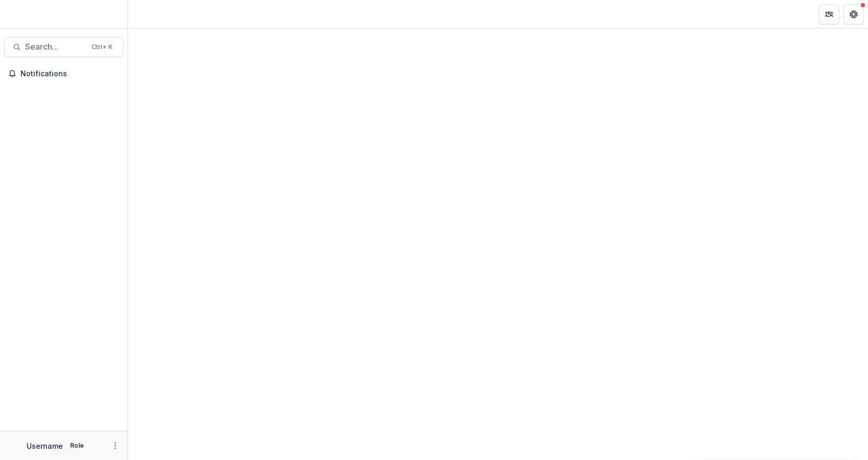 Image resolution: width=868 pixels, height=460 pixels. I want to click on p: Username, so click(44, 446).